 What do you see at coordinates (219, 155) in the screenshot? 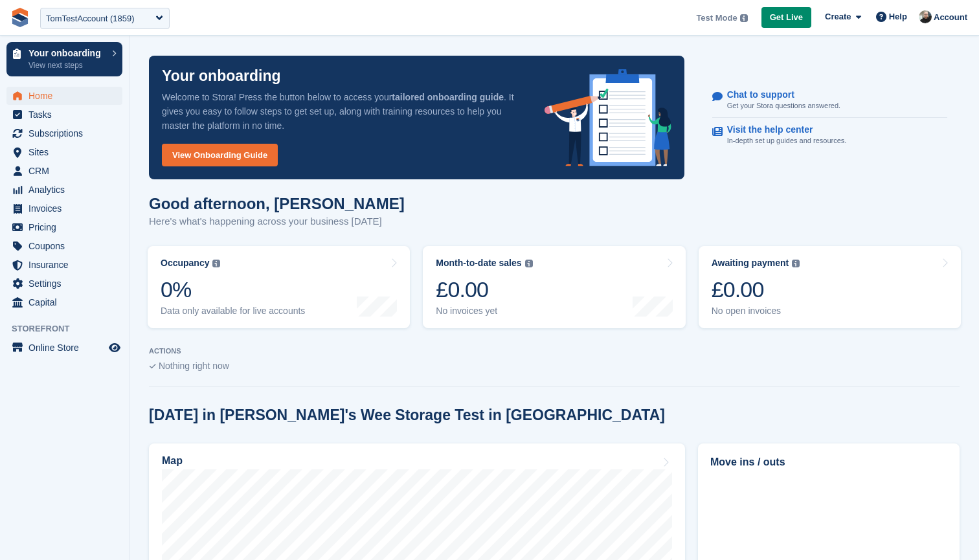
I see `a: View Onboarding Guide` at bounding box center [219, 155].